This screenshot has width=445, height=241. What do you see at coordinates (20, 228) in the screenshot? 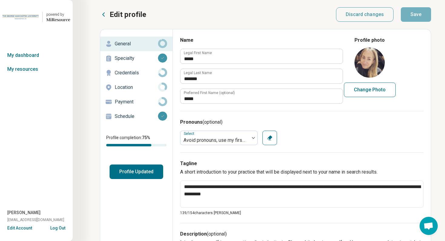
I see `button: Edit Account` at bounding box center [20, 228].